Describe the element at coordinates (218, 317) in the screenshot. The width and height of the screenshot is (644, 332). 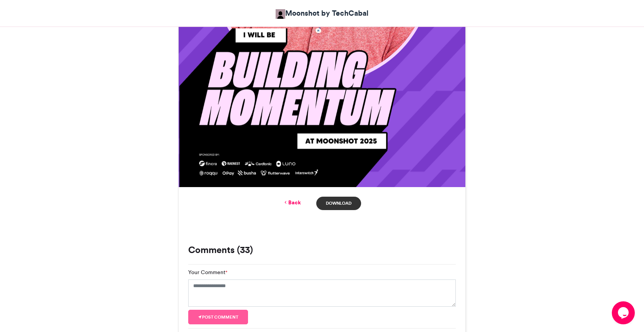
I see `button: Post comment` at that location.